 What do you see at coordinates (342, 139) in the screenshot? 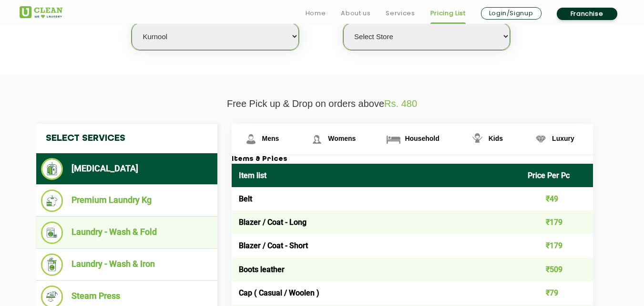
I see `span: Womens` at bounding box center [342, 139].